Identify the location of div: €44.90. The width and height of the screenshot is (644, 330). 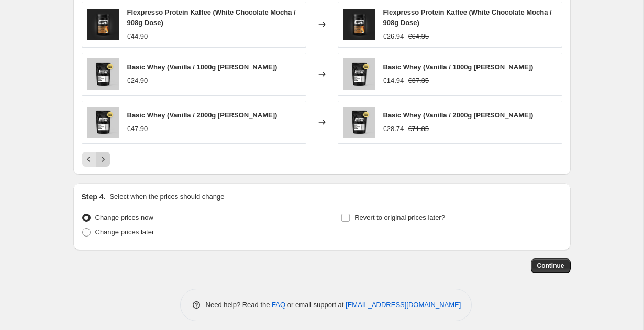
(137, 36).